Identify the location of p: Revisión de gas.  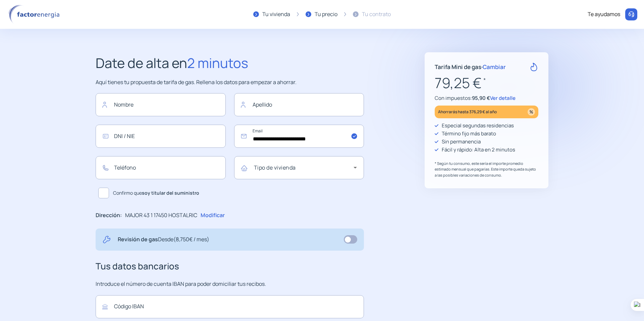
(163, 240).